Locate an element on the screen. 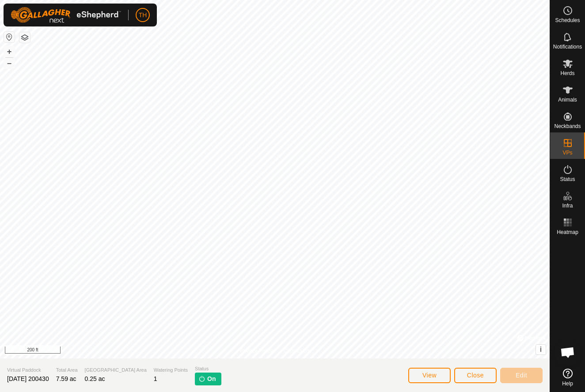 The width and height of the screenshot is (585, 392). span: View is located at coordinates (429, 375).